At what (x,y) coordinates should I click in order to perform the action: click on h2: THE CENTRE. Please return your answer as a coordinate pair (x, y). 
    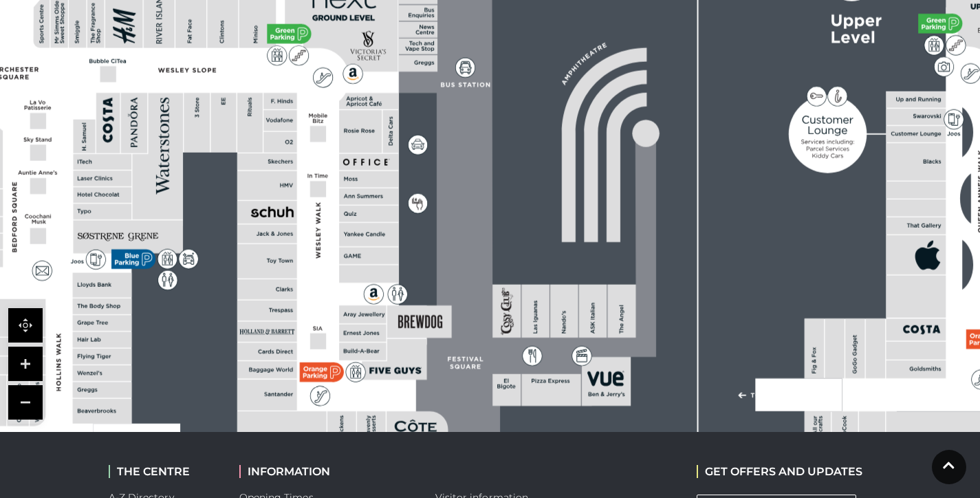
    Looking at the image, I should click on (163, 471).